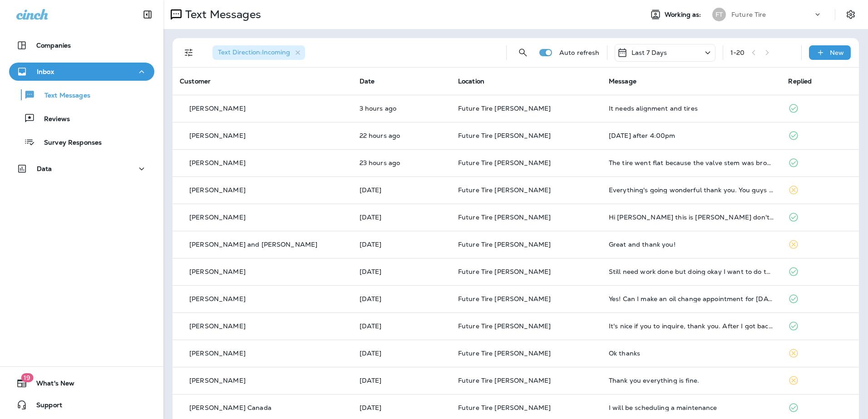 The width and height of the screenshot is (868, 419). What do you see at coordinates (691, 326) in the screenshot?
I see `div: It's nice if you to inquire, thank you. After I got back to California, I sold the RV, so I don't...` at bounding box center [691, 326].